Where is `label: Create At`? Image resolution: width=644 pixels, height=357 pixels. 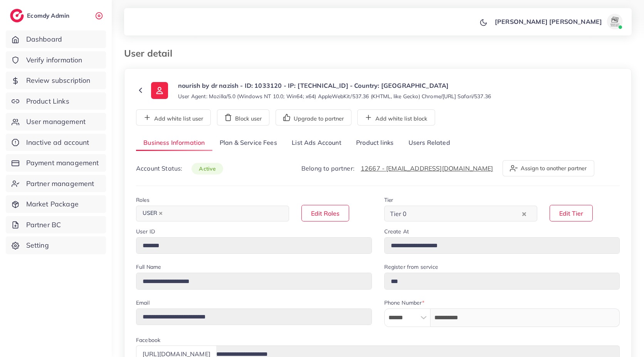 label: Create At is located at coordinates (397, 232).